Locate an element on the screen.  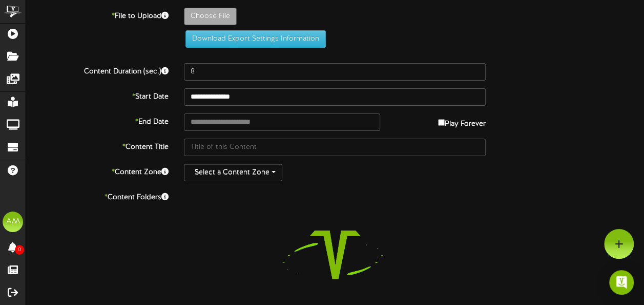
div: AM is located at coordinates (12, 222).